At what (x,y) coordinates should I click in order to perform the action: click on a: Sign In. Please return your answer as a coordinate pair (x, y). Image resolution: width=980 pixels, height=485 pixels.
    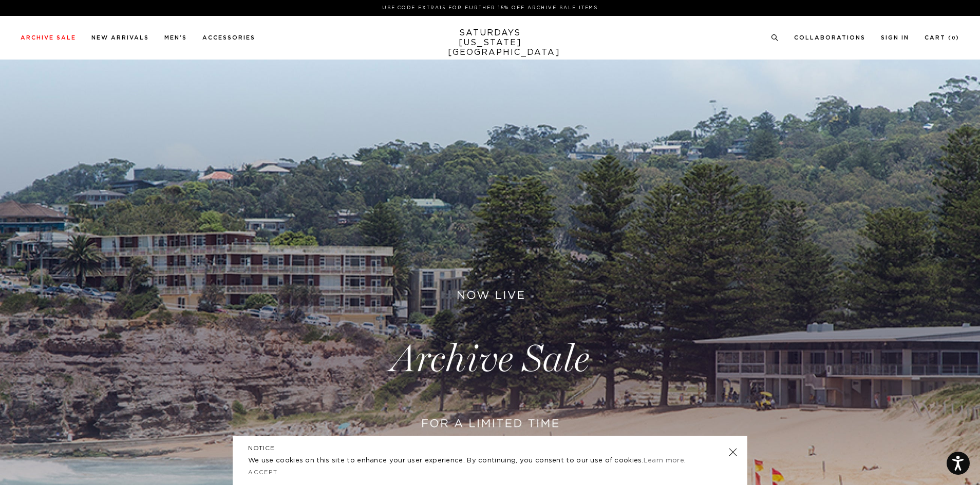
    Looking at the image, I should click on (895, 38).